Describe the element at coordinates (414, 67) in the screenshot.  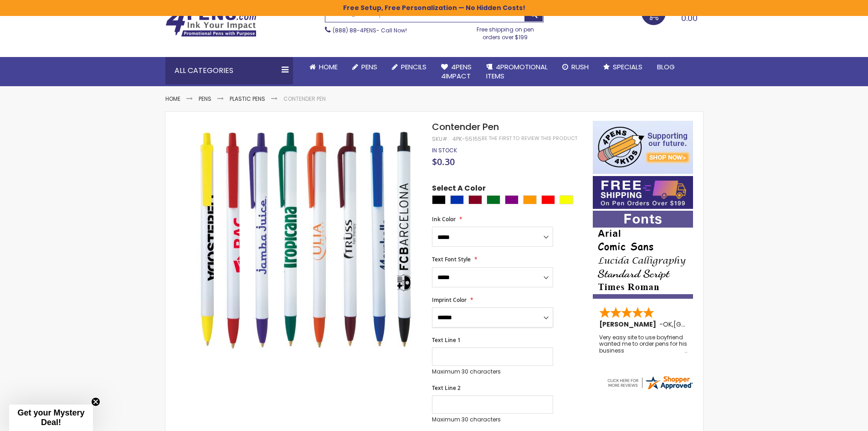
I see `span: Pencils` at that location.